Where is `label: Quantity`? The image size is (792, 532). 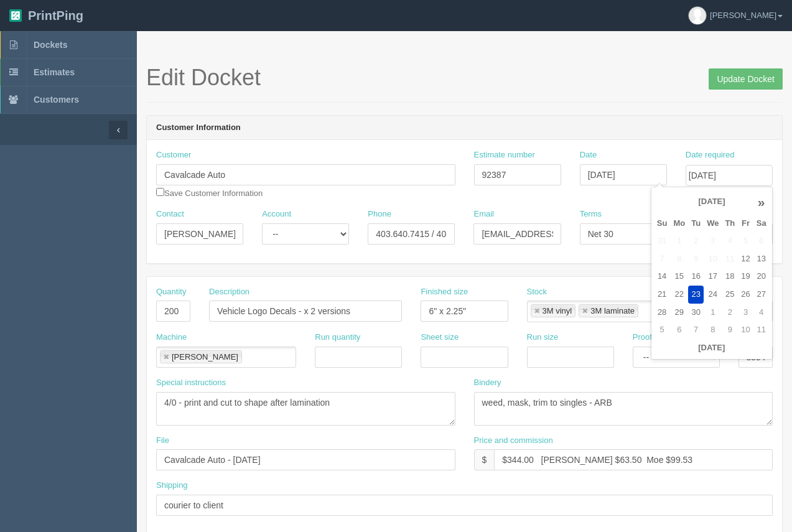 label: Quantity is located at coordinates (171, 291).